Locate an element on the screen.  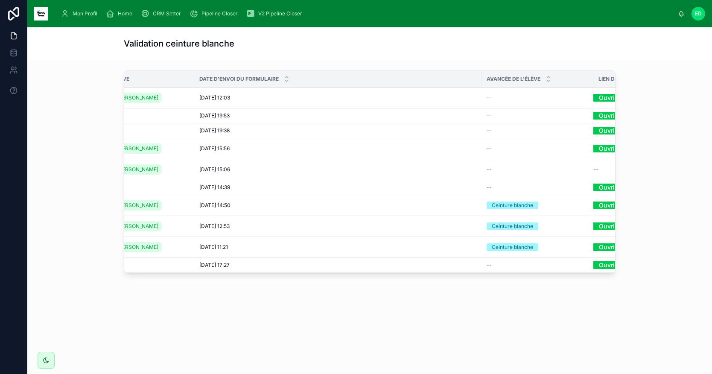
span: Home is located at coordinates (125, 14).